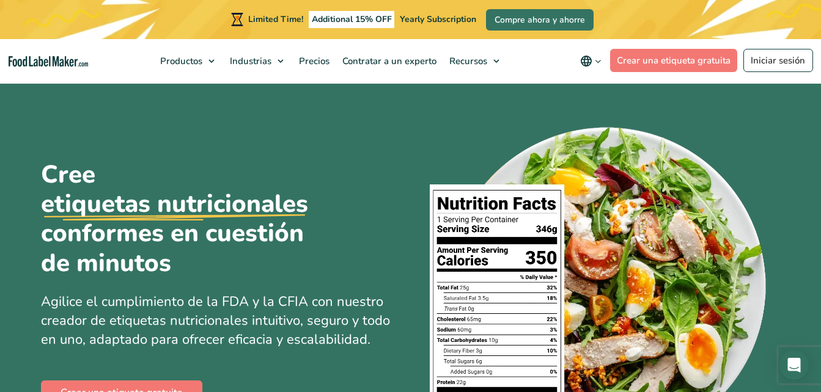 This screenshot has width=821, height=392. Describe the element at coordinates (388, 61) in the screenshot. I see `a: Contratar a un experto` at that location.